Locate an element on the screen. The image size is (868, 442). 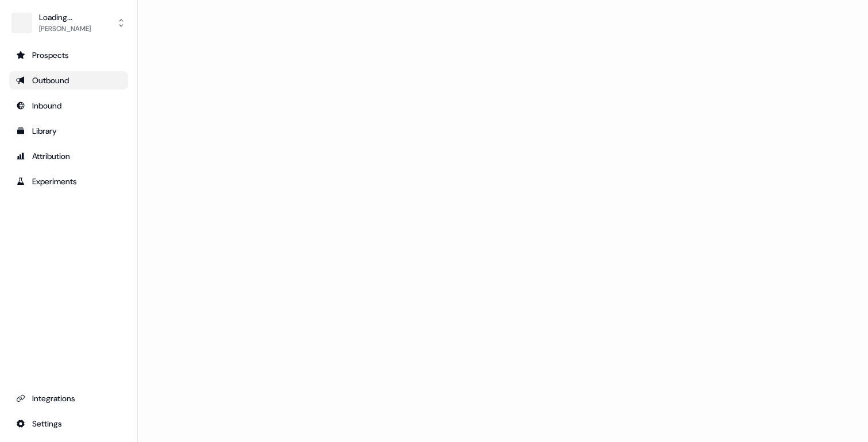
div: Attribution is located at coordinates (68, 156).